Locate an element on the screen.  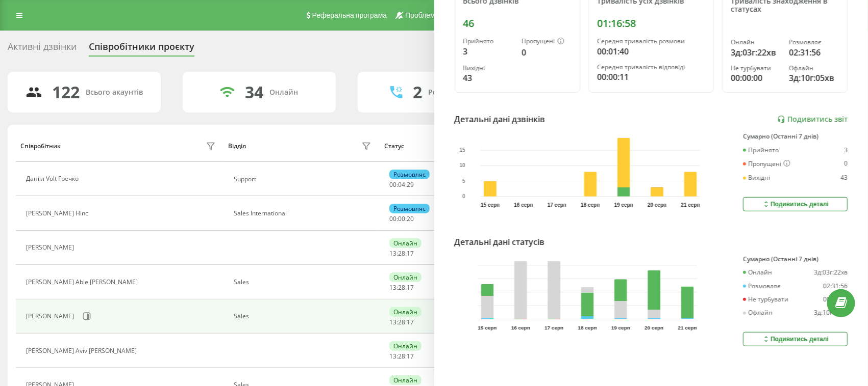
div: 43 is located at coordinates (488, 78).